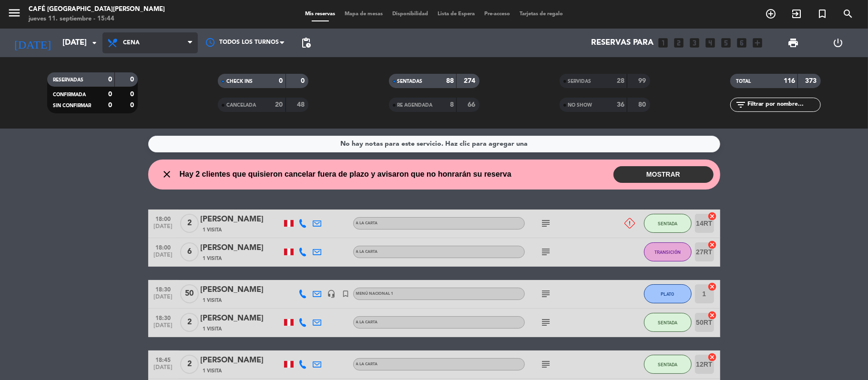 The width and height of the screenshot is (868, 380). Describe the element at coordinates (667, 252) in the screenshot. I see `span: TRANSICIÓN` at that location.